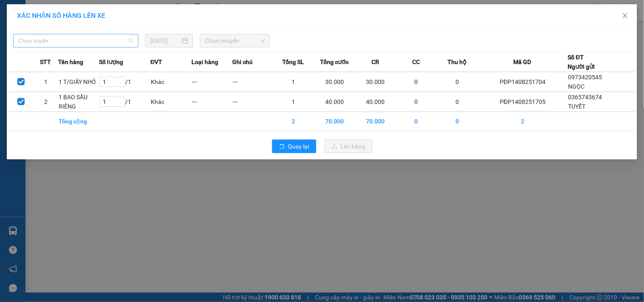 The width and height of the screenshot is (644, 302). What do you see at coordinates (625, 16) in the screenshot?
I see `span: close` at bounding box center [625, 16].